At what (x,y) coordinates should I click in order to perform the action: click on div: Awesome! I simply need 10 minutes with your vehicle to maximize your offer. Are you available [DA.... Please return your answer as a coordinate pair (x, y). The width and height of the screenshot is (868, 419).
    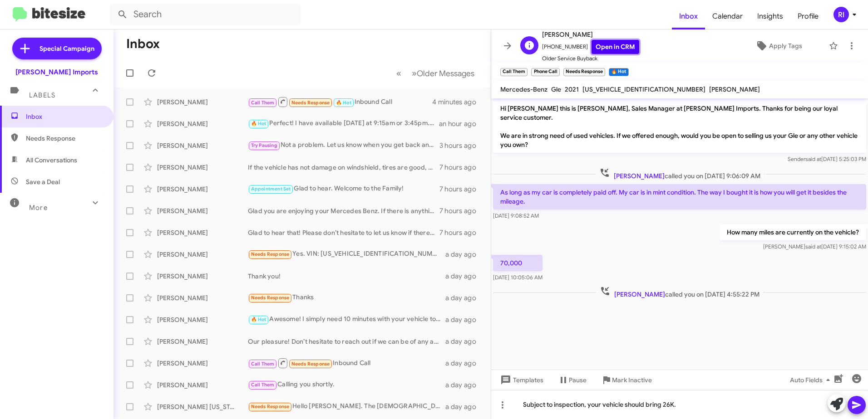
    Looking at the image, I should click on (346, 320).